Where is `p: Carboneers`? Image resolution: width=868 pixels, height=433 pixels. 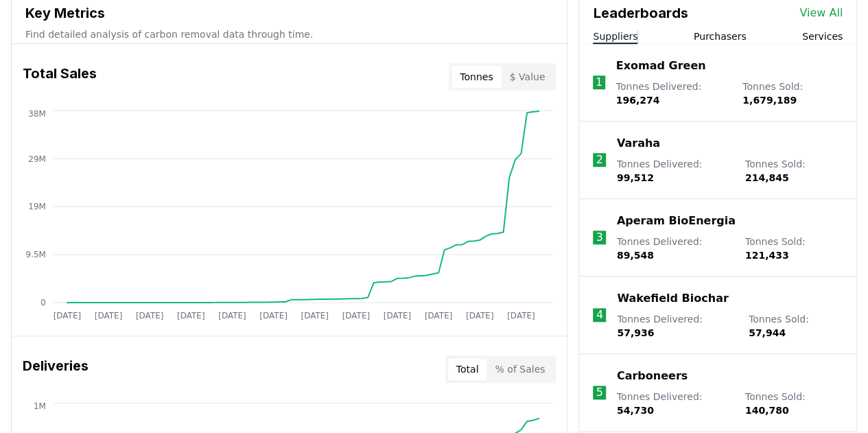 p: Carboneers is located at coordinates (652, 377).